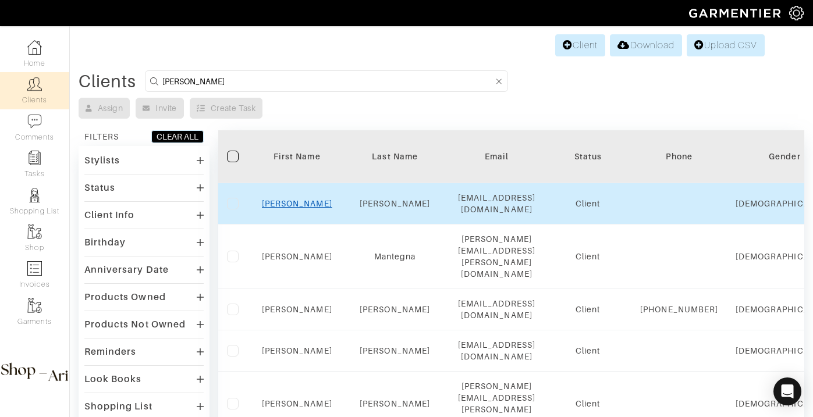 This screenshot has height=417, width=813. What do you see at coordinates (787, 392) in the screenshot?
I see `div: Open Intercom Messenger` at bounding box center [787, 392].